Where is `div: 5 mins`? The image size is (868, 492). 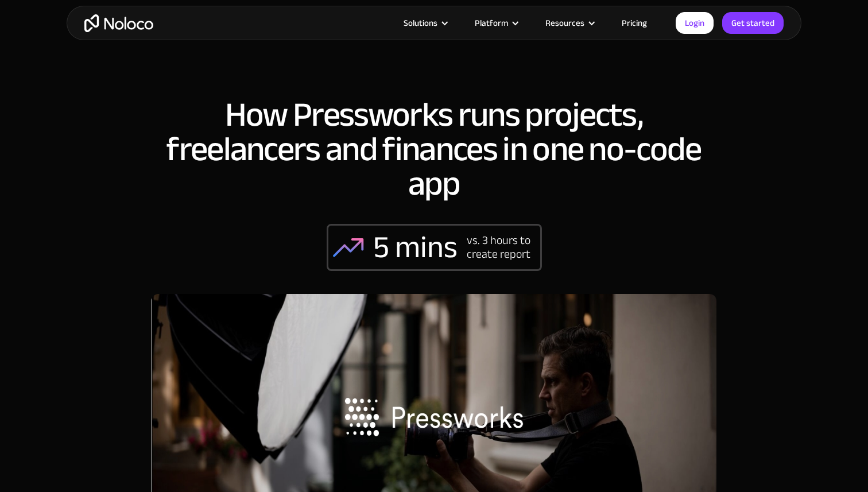
div: 5 mins is located at coordinates (415, 248).